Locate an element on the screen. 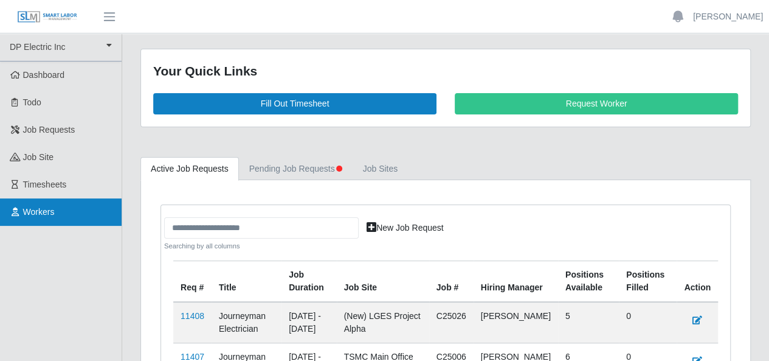 The width and height of the screenshot is (769, 361). a: Active Job Requests is located at coordinates (190, 168).